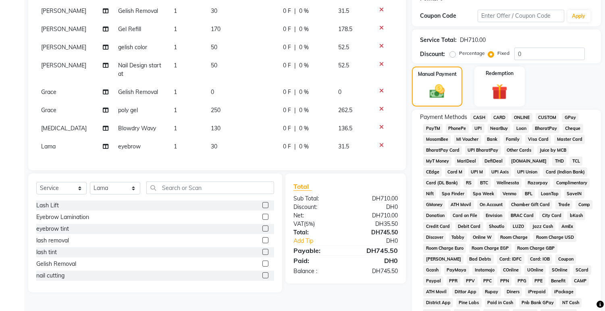 This screenshot has width=605, height=311. I want to click on span: AmEx, so click(567, 226).